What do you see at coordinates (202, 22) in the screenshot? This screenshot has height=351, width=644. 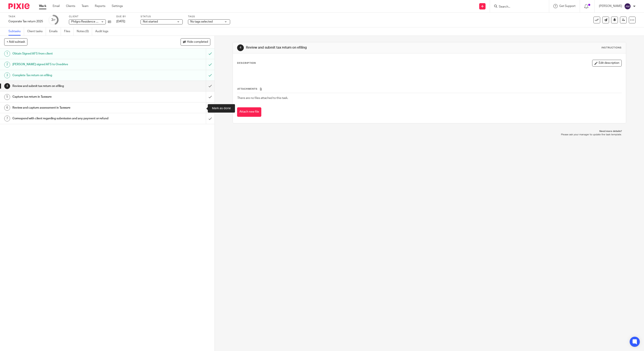 I see `span: No tags selected` at bounding box center [202, 22].